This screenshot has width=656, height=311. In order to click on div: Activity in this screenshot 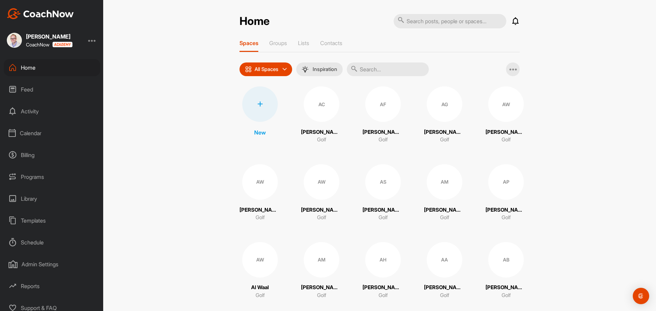, I will do `click(52, 111)`.